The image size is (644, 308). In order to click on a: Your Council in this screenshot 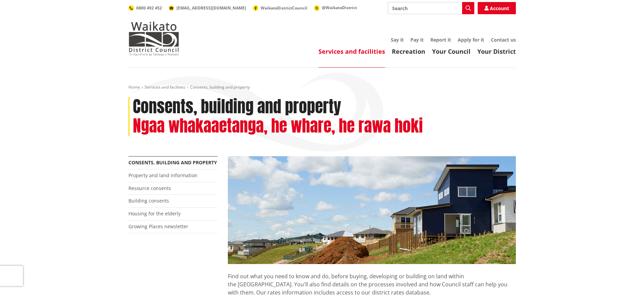, I will do `click(451, 51)`.